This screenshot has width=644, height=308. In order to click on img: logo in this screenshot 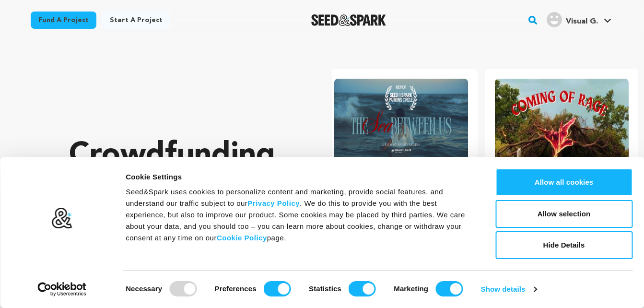, I will do `click(62, 218)`.